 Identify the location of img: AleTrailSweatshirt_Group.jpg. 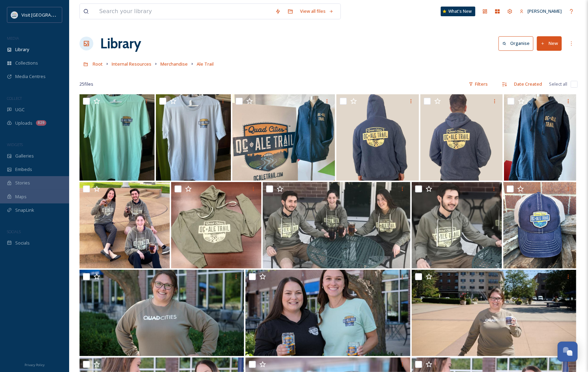
(336, 225).